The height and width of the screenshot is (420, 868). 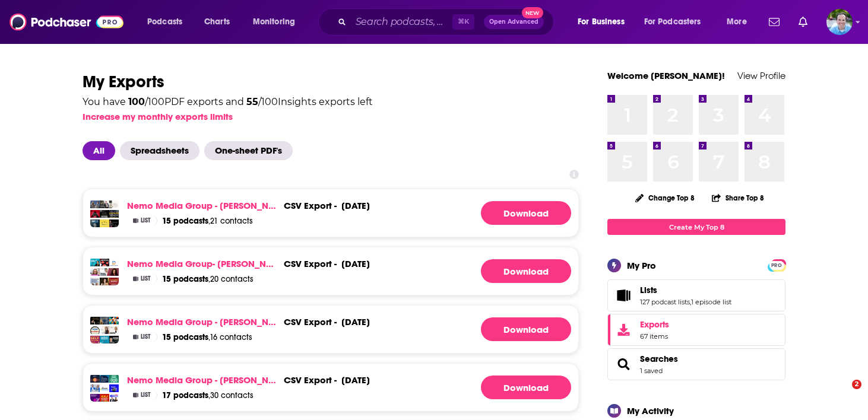 What do you see at coordinates (856, 385) in the screenshot?
I see `span: 2` at bounding box center [856, 385].